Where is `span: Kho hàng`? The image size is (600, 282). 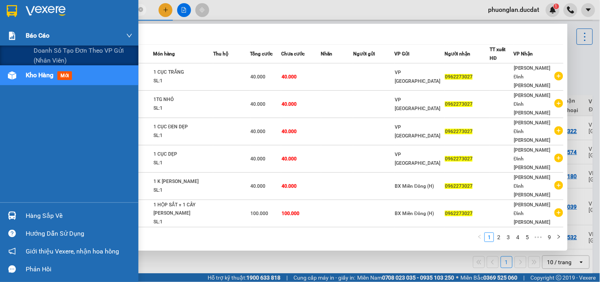 span: Kho hàng is located at coordinates (40, 75).